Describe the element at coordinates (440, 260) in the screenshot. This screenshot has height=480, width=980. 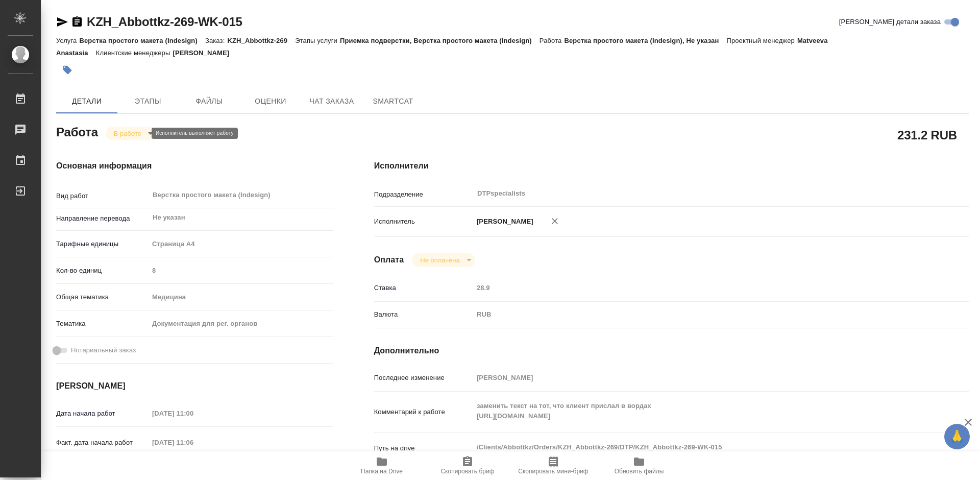
I see `button: Не оплачена` at that location.